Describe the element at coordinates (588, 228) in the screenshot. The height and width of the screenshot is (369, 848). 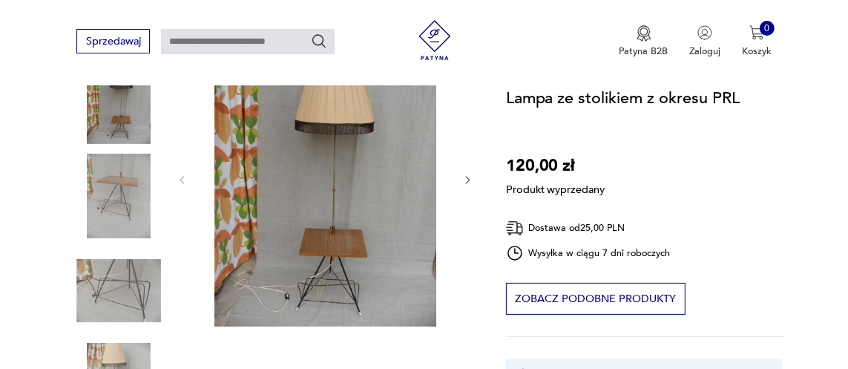
I see `div: Dostawa od 25,00 PLN` at that location.